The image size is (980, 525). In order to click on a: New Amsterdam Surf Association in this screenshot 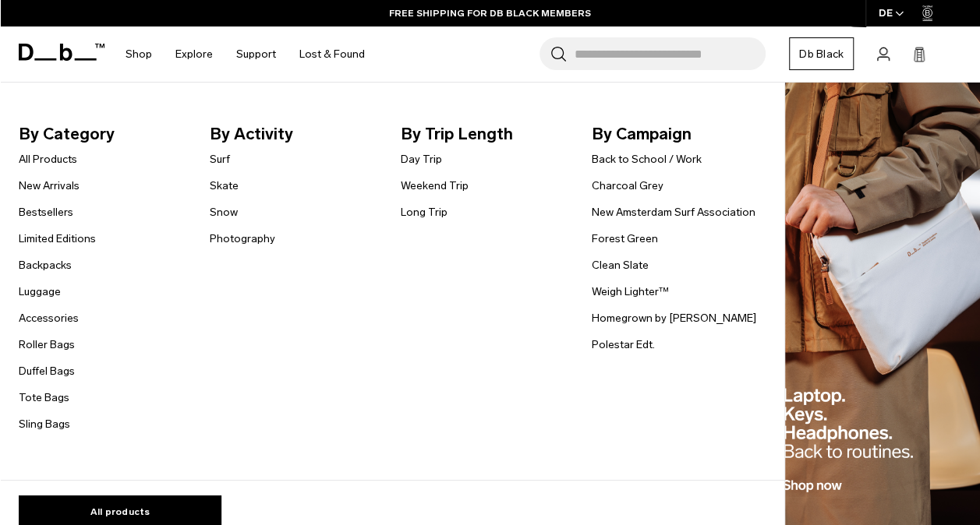, I will do `click(674, 212)`.